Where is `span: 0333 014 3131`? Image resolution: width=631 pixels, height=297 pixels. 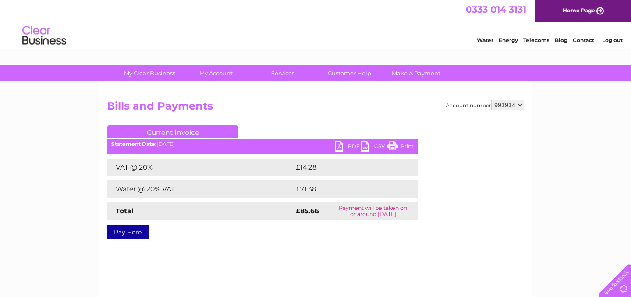 span: 0333 014 3131 is located at coordinates (496, 10).